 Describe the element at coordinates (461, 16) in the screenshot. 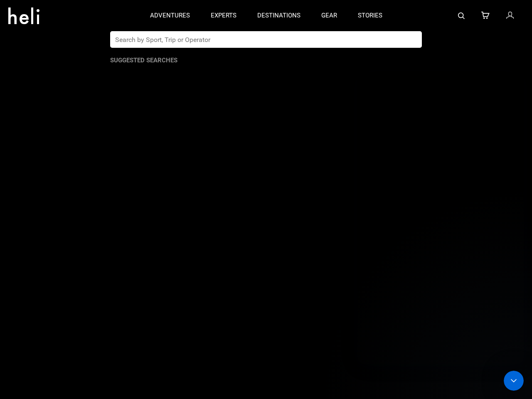

I see `img: search-bar-icon.svg` at that location.